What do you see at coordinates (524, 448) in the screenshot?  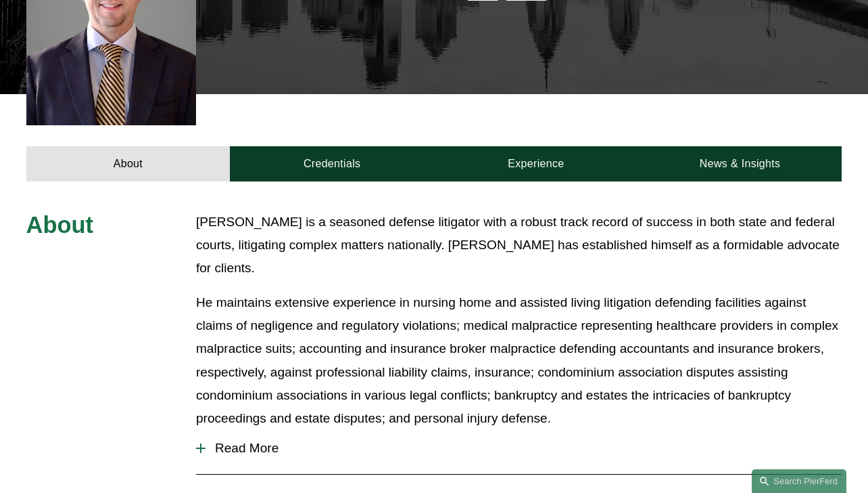 I see `span: Read More` at bounding box center [524, 448].